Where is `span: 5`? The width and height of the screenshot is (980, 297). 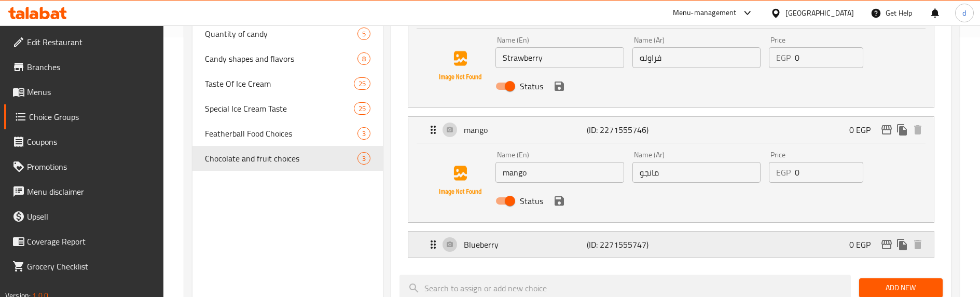
span: 5 is located at coordinates (364, 34).